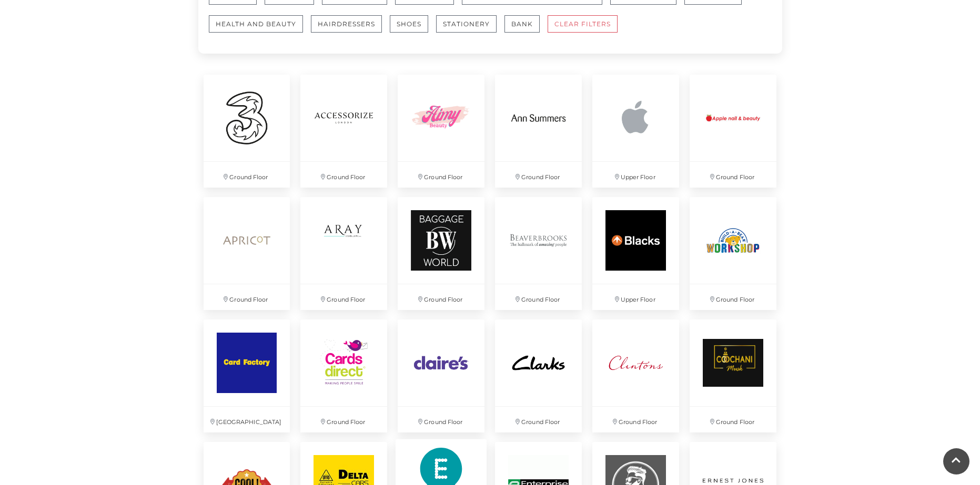  I want to click on button: Shoes, so click(409, 23).